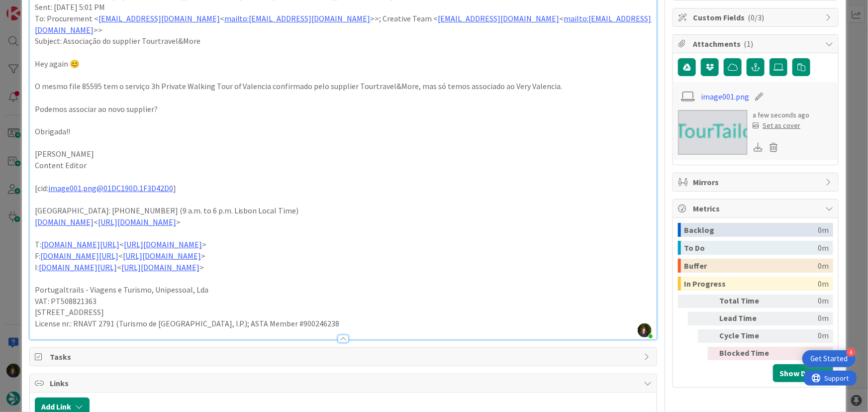 The height and width of the screenshot is (412, 868). I want to click on div: To Do, so click(751, 248).